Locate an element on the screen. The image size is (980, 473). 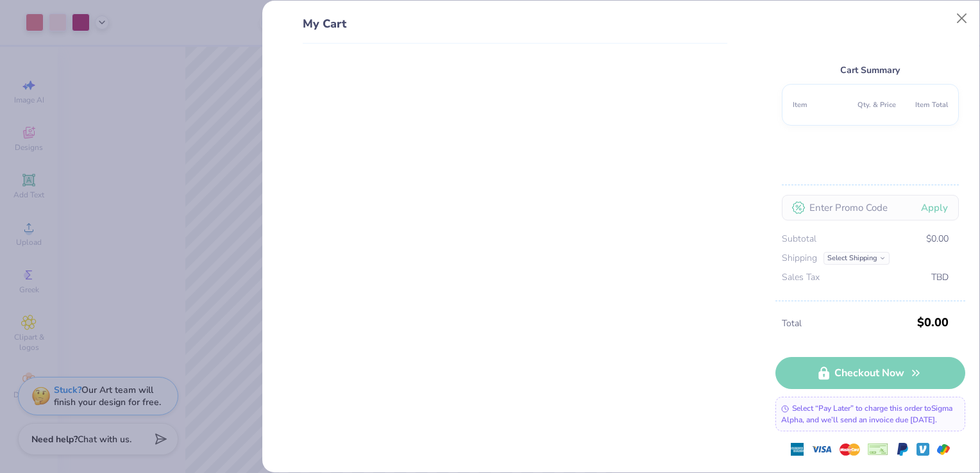
img: express is located at coordinates (797, 450).